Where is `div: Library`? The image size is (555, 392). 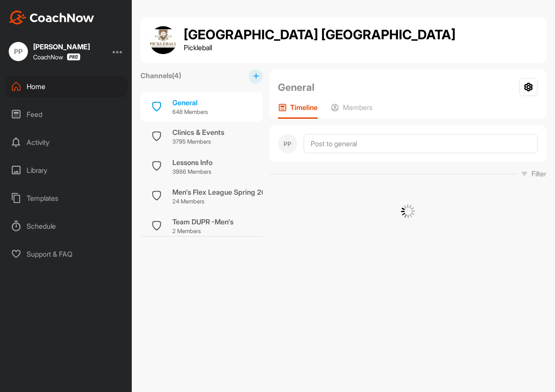
div: Library is located at coordinates (67, 170).